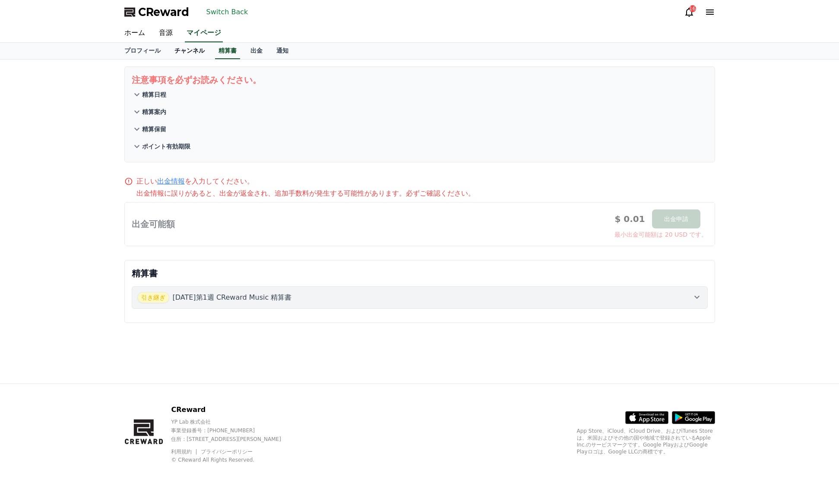 This screenshot has width=839, height=491. What do you see at coordinates (420, 129) in the screenshot?
I see `button: 精算保留` at bounding box center [420, 129].